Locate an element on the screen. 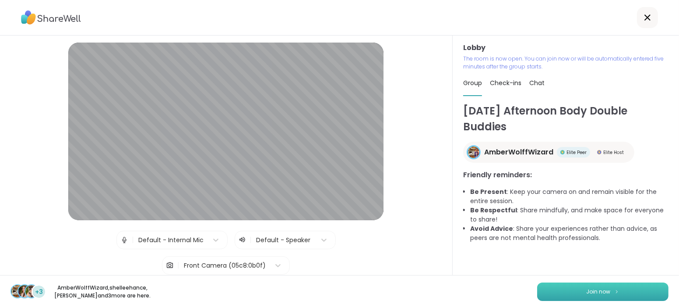 Image resolution: width=679 pixels, height=308 pixels. img: Camera is located at coordinates (170, 265).